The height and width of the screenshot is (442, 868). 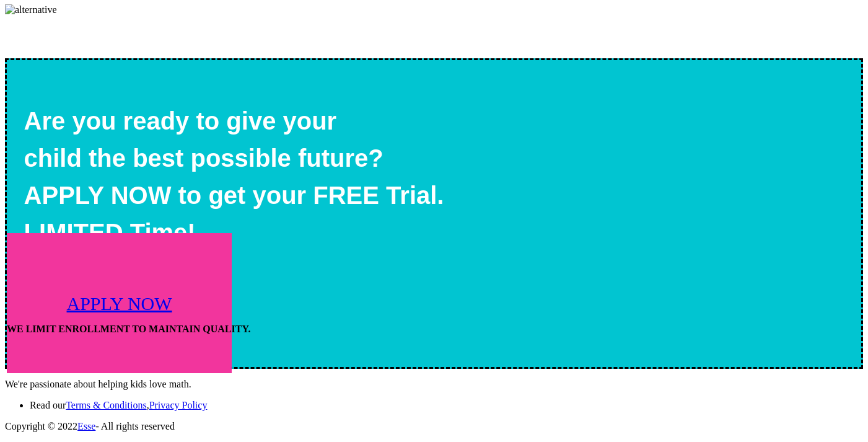 I want to click on img: alternative, so click(x=31, y=31).